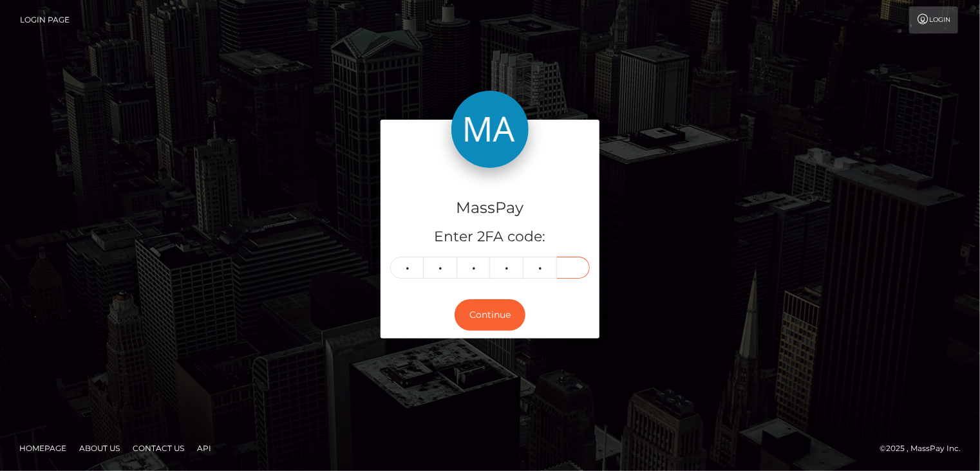 This screenshot has width=980, height=471. Describe the element at coordinates (490, 237) in the screenshot. I see `h5: Enter 2FA code:` at that location.